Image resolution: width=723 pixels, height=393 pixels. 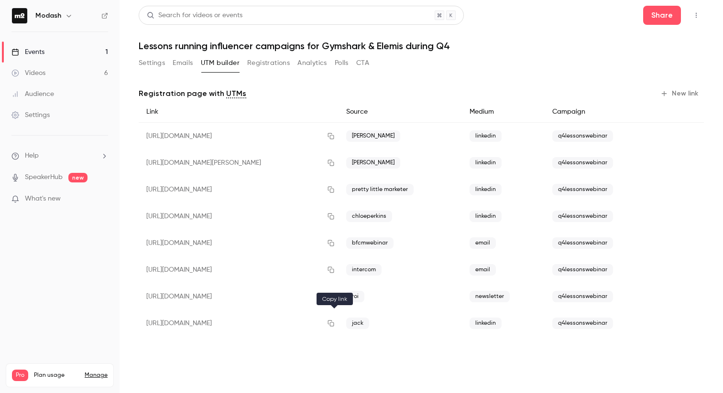 What do you see at coordinates (312, 63) in the screenshot?
I see `button: Analytics` at bounding box center [312, 63].